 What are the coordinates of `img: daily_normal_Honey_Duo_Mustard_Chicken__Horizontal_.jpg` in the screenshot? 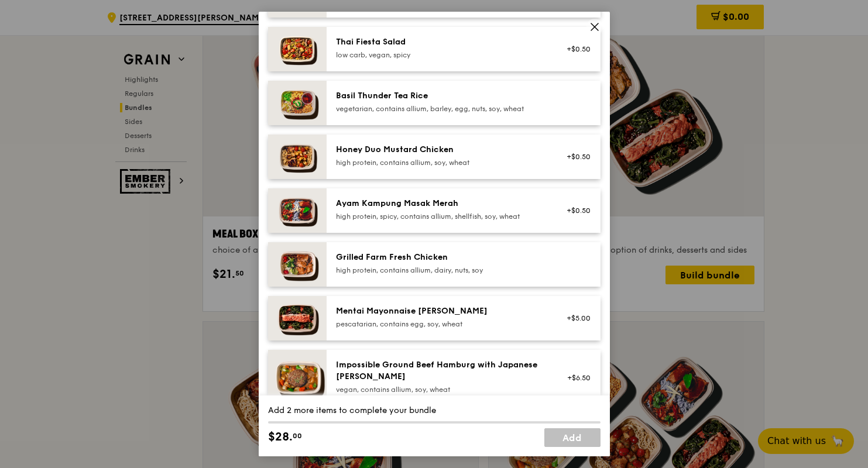 It's located at (297, 157).